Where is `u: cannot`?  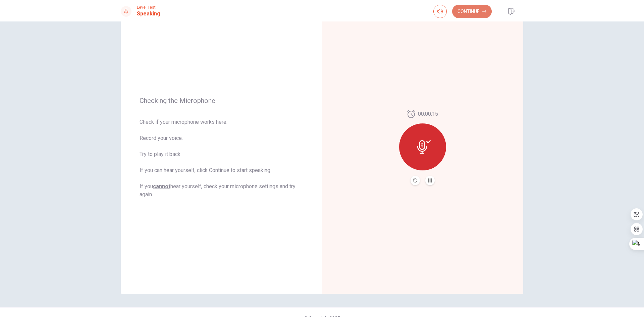
u: cannot is located at coordinates (162, 186).